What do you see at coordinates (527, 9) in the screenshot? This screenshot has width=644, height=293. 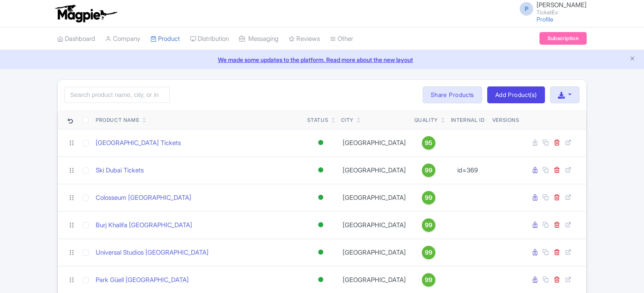 I see `span: P` at bounding box center [527, 9].